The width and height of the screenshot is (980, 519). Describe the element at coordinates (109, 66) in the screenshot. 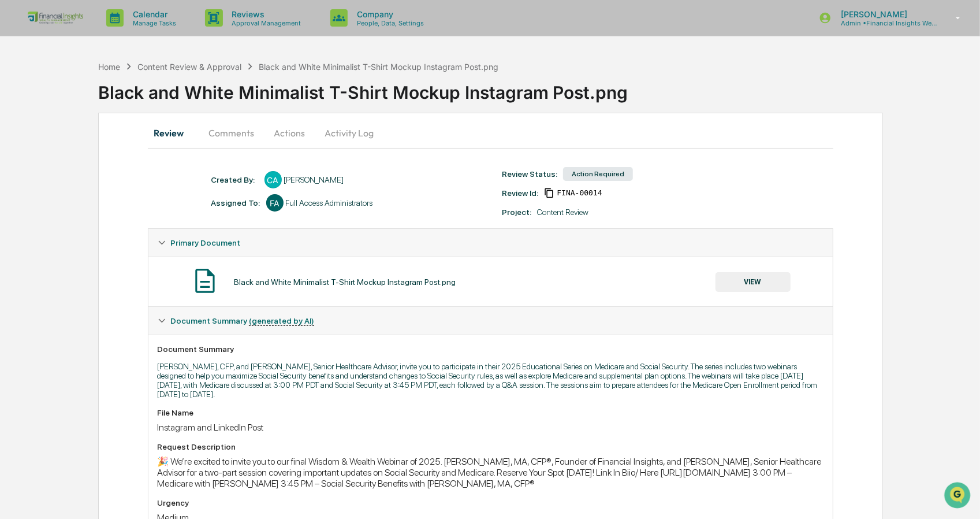

I see `div: Home` at that location.